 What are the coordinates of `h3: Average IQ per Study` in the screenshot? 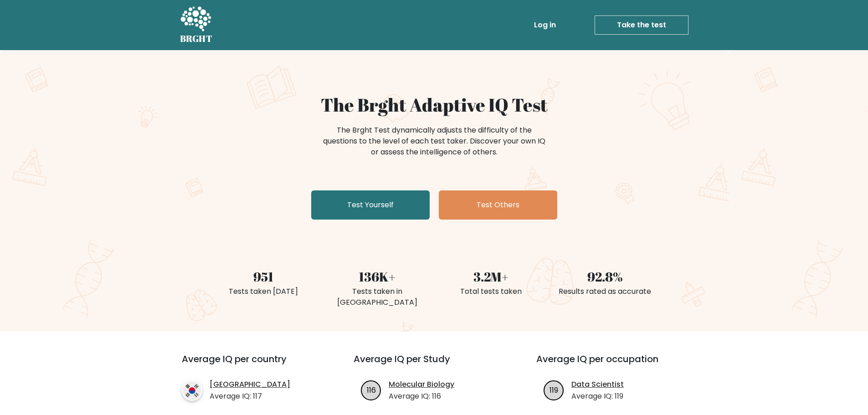 It's located at (434, 364).